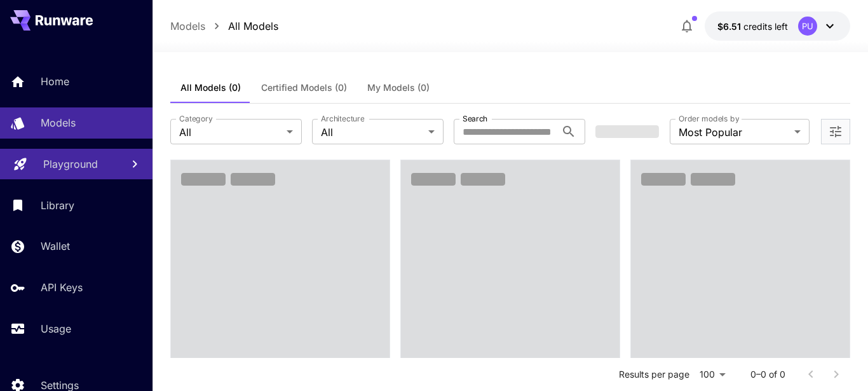  What do you see at coordinates (253, 26) in the screenshot?
I see `a: All Models` at bounding box center [253, 26].